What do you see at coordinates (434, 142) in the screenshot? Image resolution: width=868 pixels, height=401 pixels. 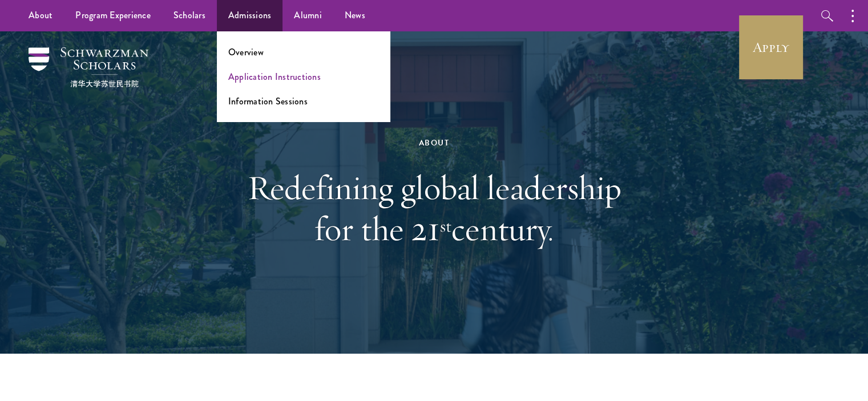 I see `div: About` at bounding box center [434, 142].